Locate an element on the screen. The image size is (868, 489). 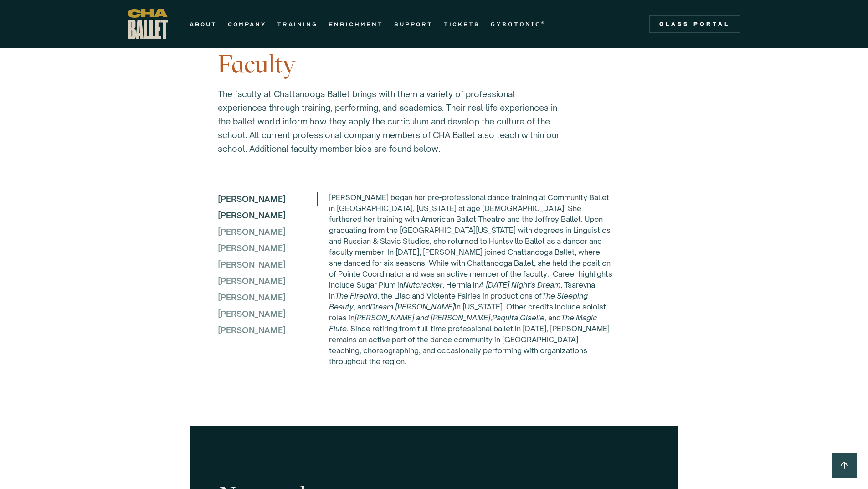
strong: GYROTONIC is located at coordinates (515, 24).